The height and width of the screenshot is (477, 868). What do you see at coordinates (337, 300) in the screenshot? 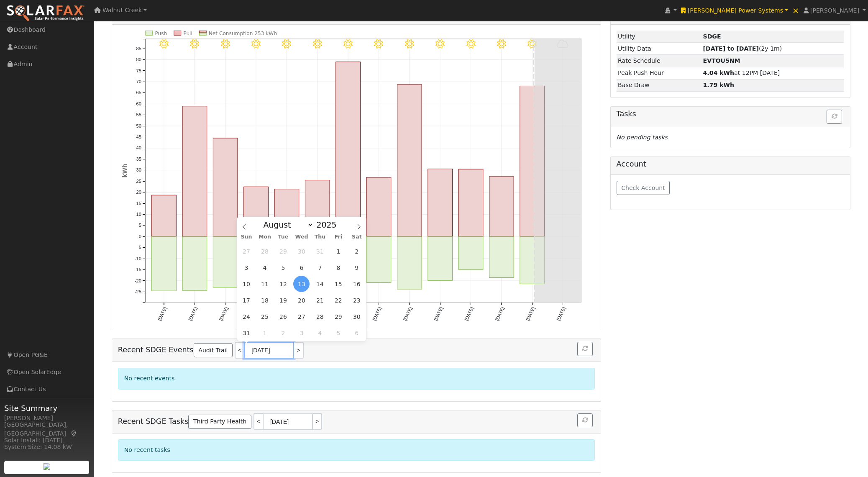
I see `span: August 22, 2025` at bounding box center [337, 300].